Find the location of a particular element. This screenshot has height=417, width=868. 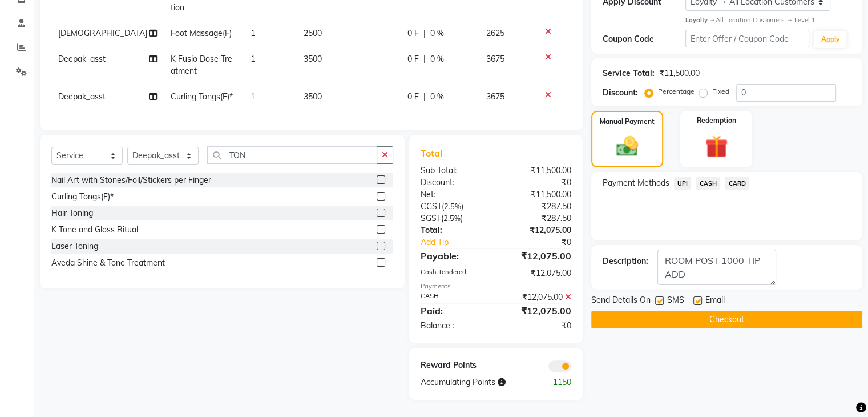

img: _gift.svg is located at coordinates (716, 147).